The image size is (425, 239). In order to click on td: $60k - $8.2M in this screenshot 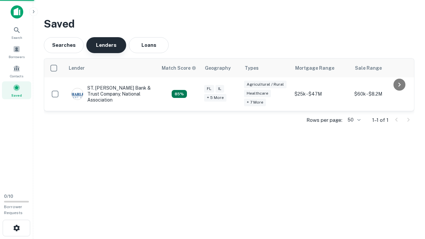, I will do `click(381, 94)`.